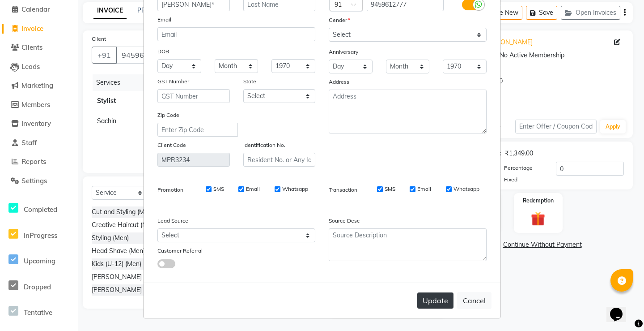  Describe the element at coordinates (163, 52) in the screenshot. I see `label: DOB` at that location.